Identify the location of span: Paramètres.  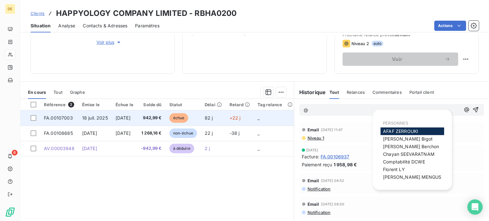
(147, 26).